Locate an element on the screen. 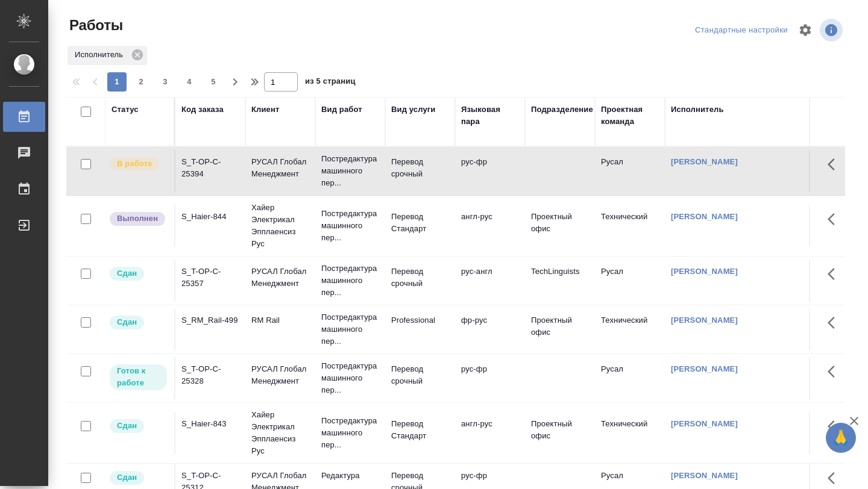 This screenshot has width=868, height=489. div: S_RM_Rail-499 is located at coordinates (210, 320).